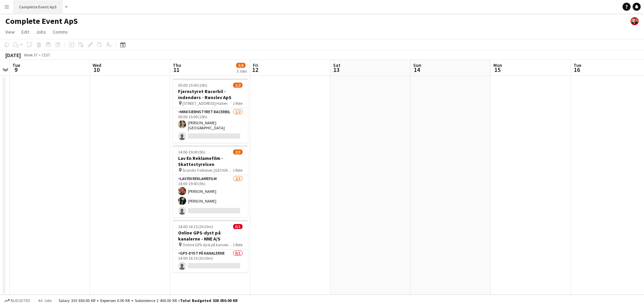 The height and width of the screenshot is (306, 644). What do you see at coordinates (25, 32) in the screenshot?
I see `span: Edit` at bounding box center [25, 32].